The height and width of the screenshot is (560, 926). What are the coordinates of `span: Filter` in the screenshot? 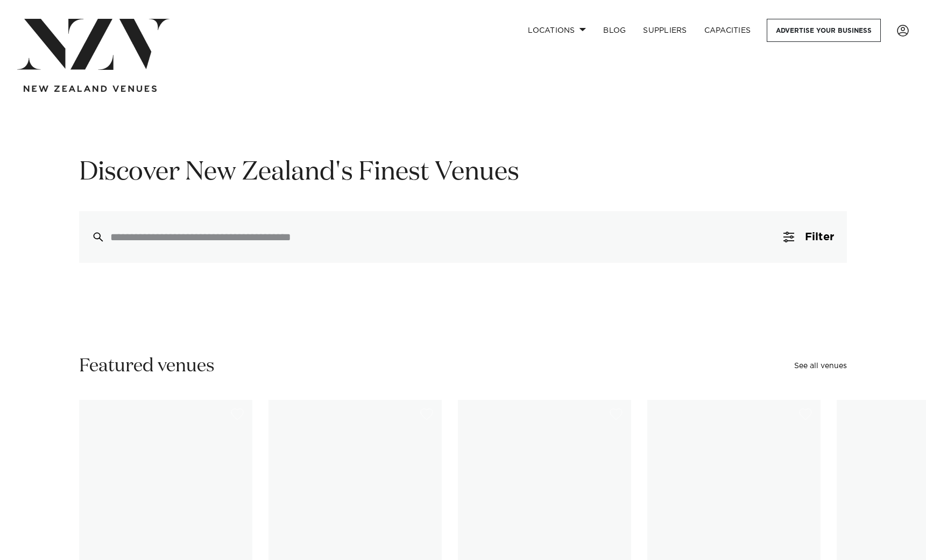 It's located at (820, 237).